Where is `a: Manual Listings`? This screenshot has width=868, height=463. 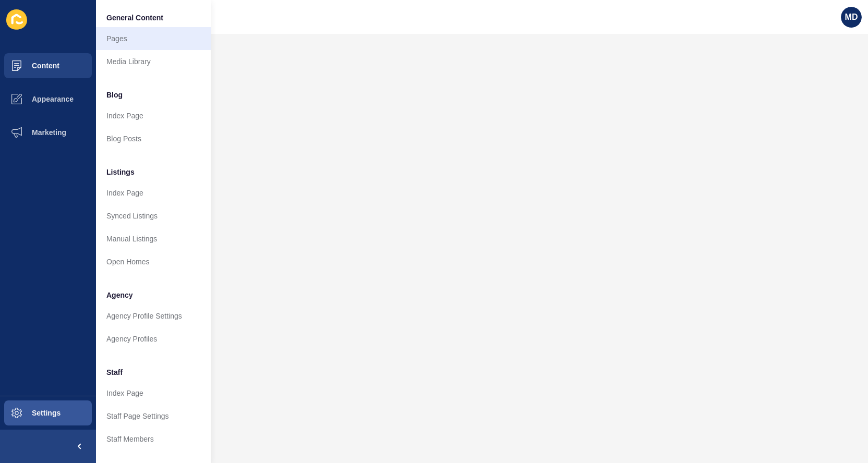 a: Manual Listings is located at coordinates (154, 239).